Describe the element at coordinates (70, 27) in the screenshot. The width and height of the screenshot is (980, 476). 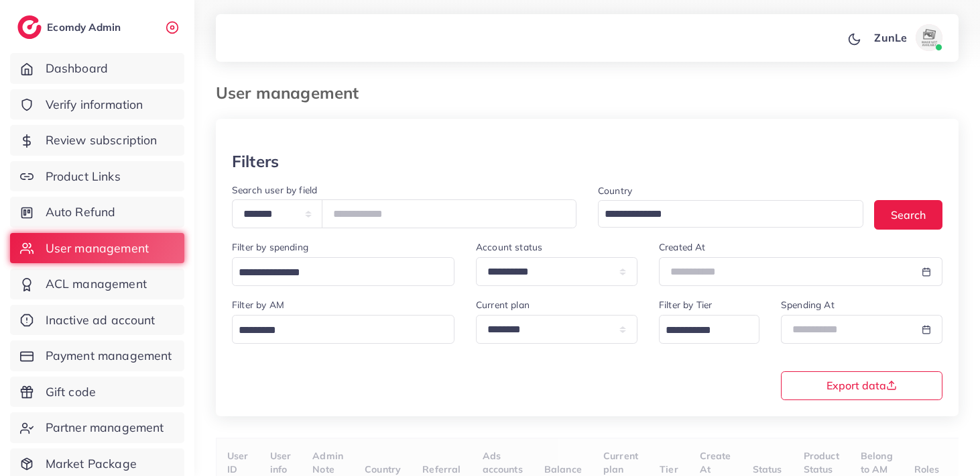
I see `a: logoEcomdy Admin` at that location.